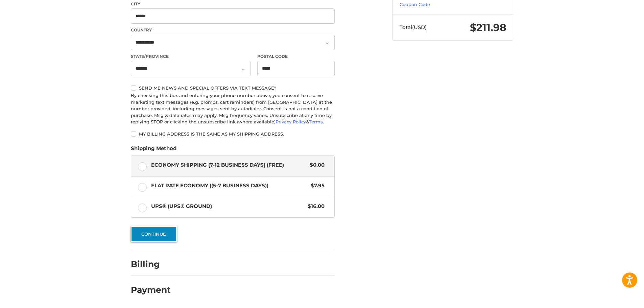 This screenshot has width=644, height=308. I want to click on h2: Billing, so click(150, 264).